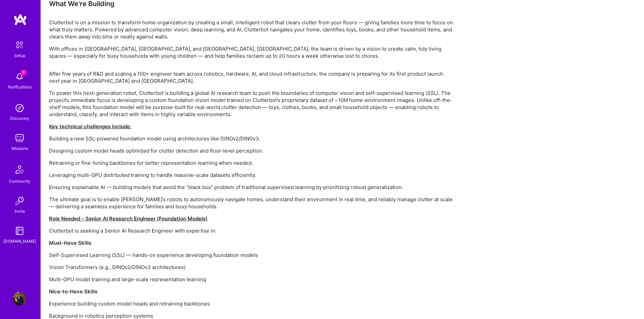 The height and width of the screenshot is (319, 644). I want to click on p: Experience building custom model heads and retraining backbones, so click(252, 304).